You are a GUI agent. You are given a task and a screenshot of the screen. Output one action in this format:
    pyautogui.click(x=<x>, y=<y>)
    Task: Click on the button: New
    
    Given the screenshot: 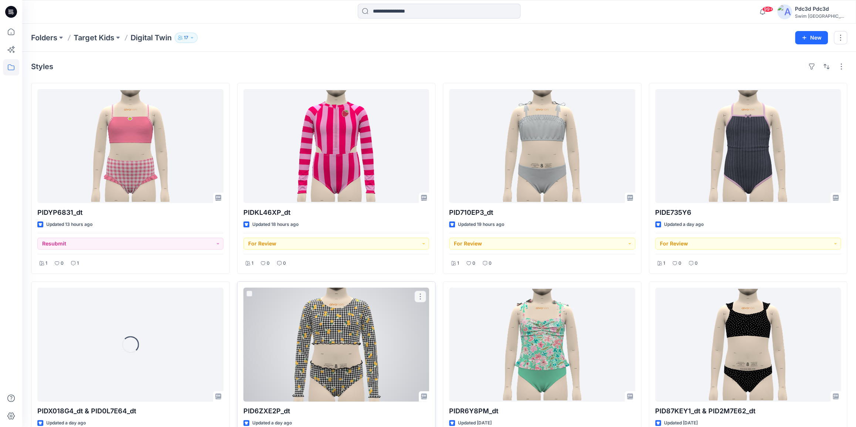 What is the action you would take?
    pyautogui.click(x=811, y=38)
    